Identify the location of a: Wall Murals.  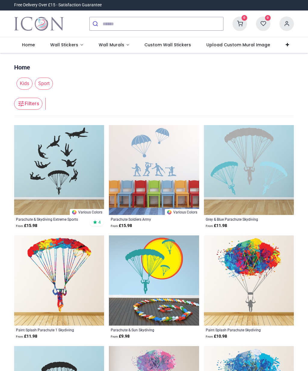
(114, 45).